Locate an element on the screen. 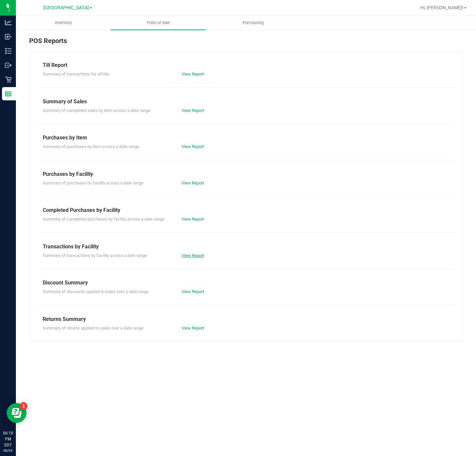  span: Summary of transactions for all tills is located at coordinates (76, 74).